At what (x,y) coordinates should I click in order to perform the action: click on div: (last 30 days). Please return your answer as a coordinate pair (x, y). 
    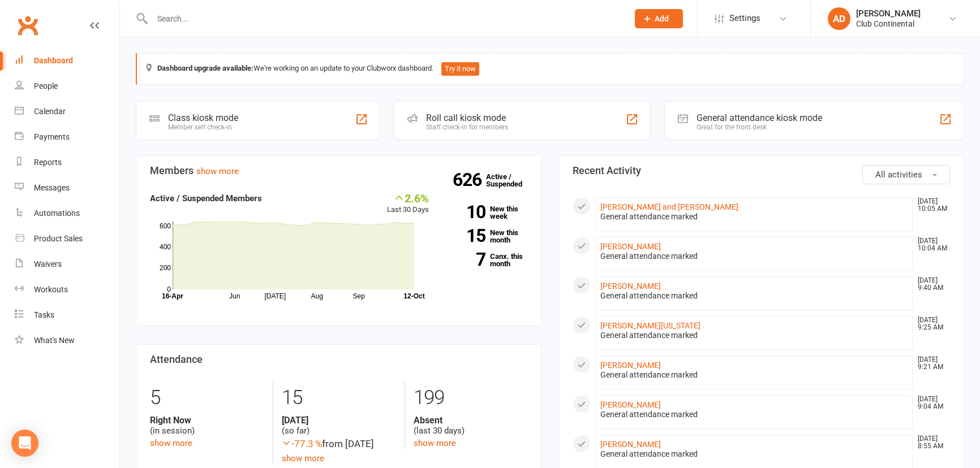
    Looking at the image, I should click on (470, 426).